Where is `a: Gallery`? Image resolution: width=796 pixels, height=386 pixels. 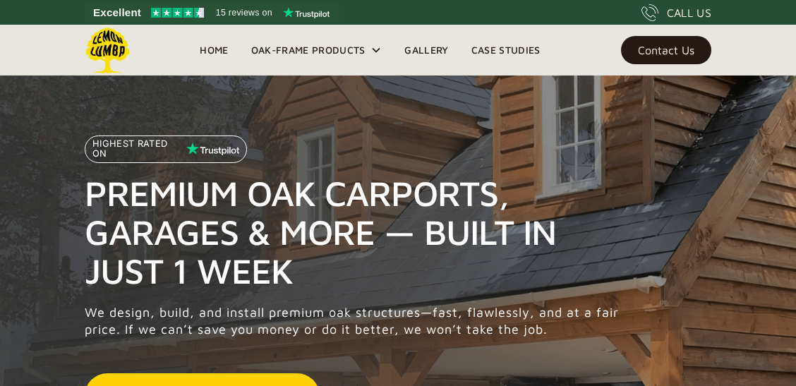
a: Gallery is located at coordinates (426, 50).